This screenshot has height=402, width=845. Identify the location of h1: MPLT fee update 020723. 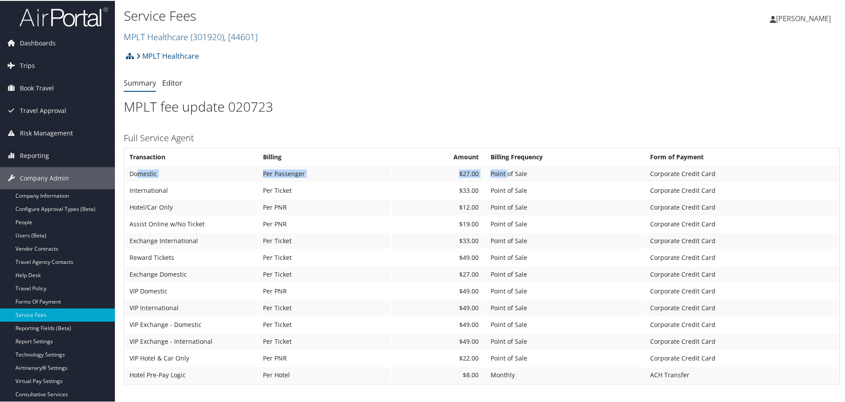
(482, 106).